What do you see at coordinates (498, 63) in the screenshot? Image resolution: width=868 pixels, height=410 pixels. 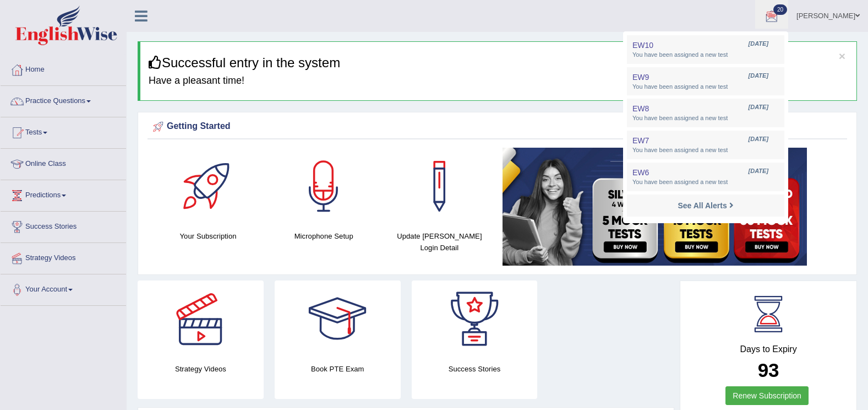 I see `h3: Successful entry in the system` at bounding box center [498, 63].